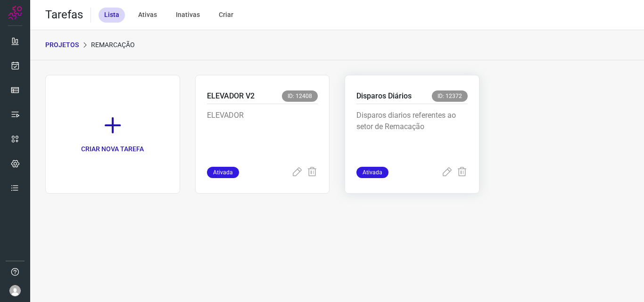 The width and height of the screenshot is (644, 302). Describe the element at coordinates (113, 45) in the screenshot. I see `p: Remarcação` at that location.